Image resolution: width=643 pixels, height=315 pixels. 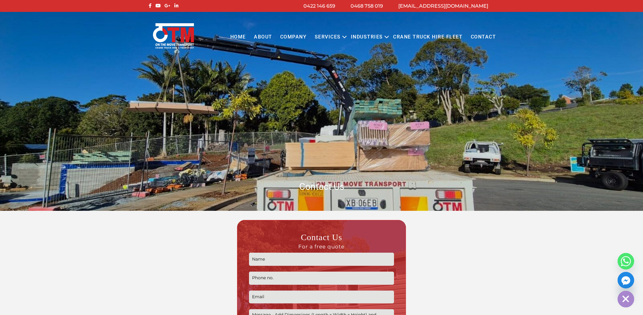 I want to click on a: Crane Truck Hire Fleet, so click(x=428, y=37).